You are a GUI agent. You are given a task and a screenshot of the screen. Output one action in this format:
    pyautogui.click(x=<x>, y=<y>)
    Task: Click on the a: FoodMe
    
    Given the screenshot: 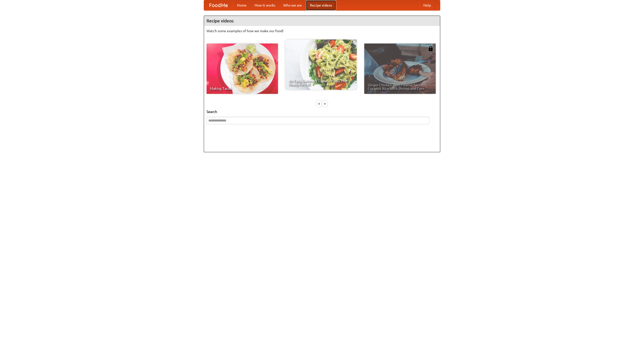 What is the action you would take?
    pyautogui.click(x=219, y=5)
    